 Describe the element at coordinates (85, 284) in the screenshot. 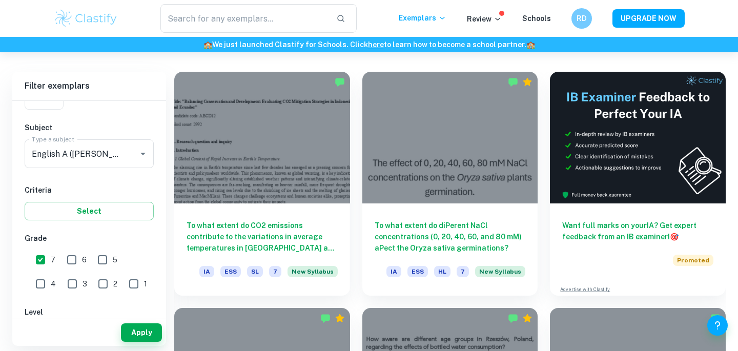

I see `span: 3` at that location.